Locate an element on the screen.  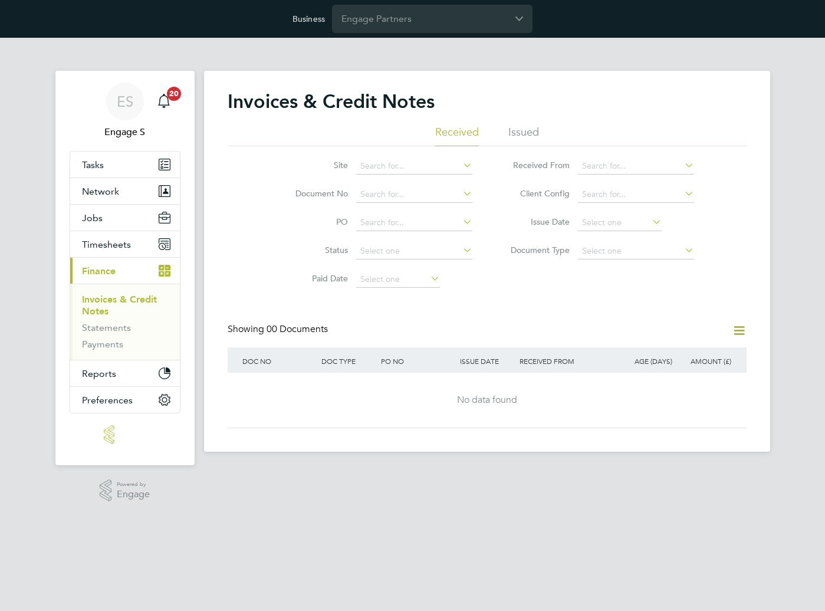
button: Finance is located at coordinates (125, 271).